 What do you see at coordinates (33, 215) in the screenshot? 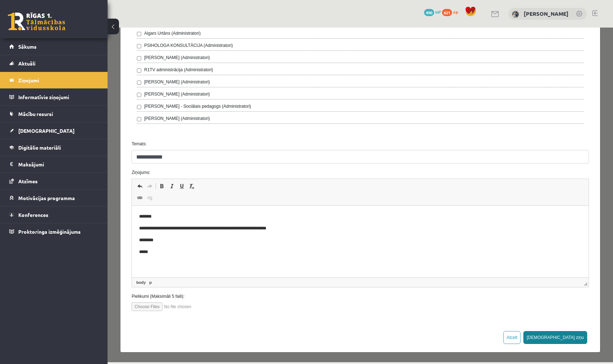
I see `span: Konferences` at bounding box center [33, 215].